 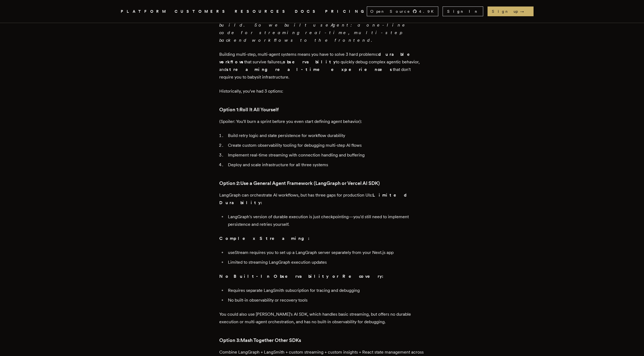 What do you see at coordinates (326, 262) in the screenshot?
I see `li: Limited to streaming LangGraph execution updates` at bounding box center [326, 262].